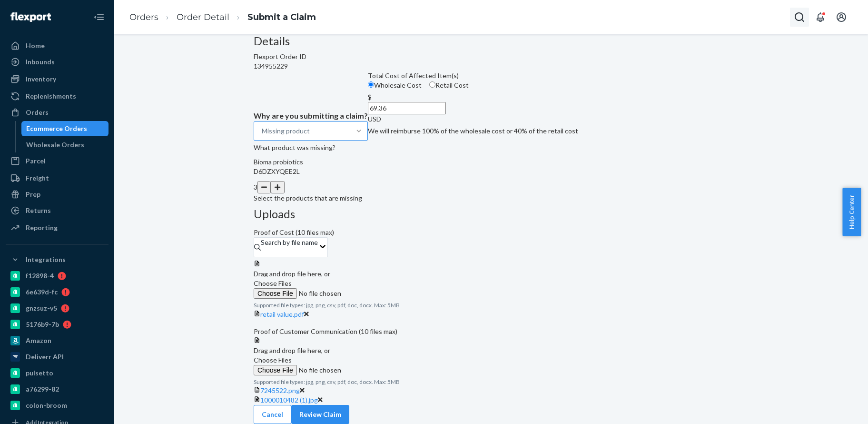 The width and height of the screenshot is (868, 424). Describe the element at coordinates (57, 276) in the screenshot. I see `a: f12898-4` at that location.